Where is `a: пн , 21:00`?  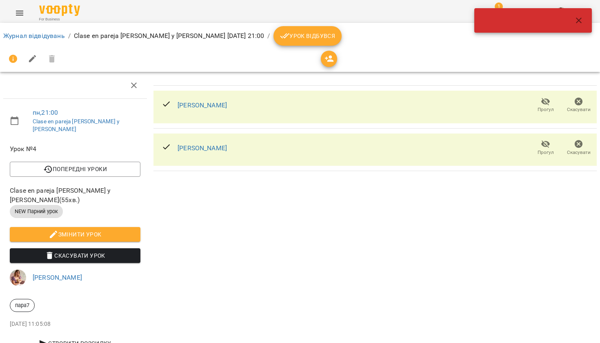
a: пн , 21:00 is located at coordinates (45, 112).